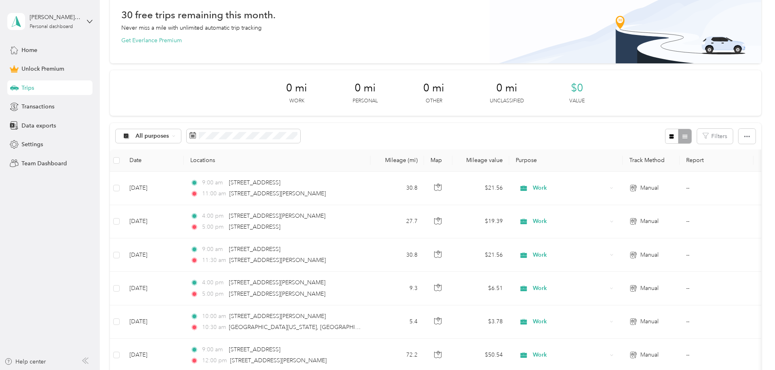 The width and height of the screenshot is (775, 370). I want to click on h1: 30 free trips remaining this month., so click(198, 15).